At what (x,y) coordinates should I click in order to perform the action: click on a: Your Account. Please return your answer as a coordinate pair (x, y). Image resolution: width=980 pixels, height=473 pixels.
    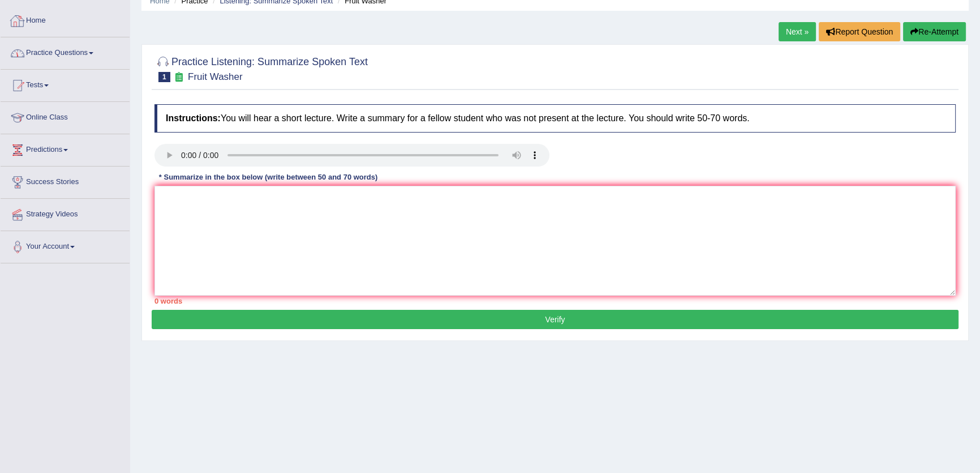
    Looking at the image, I should click on (65, 245).